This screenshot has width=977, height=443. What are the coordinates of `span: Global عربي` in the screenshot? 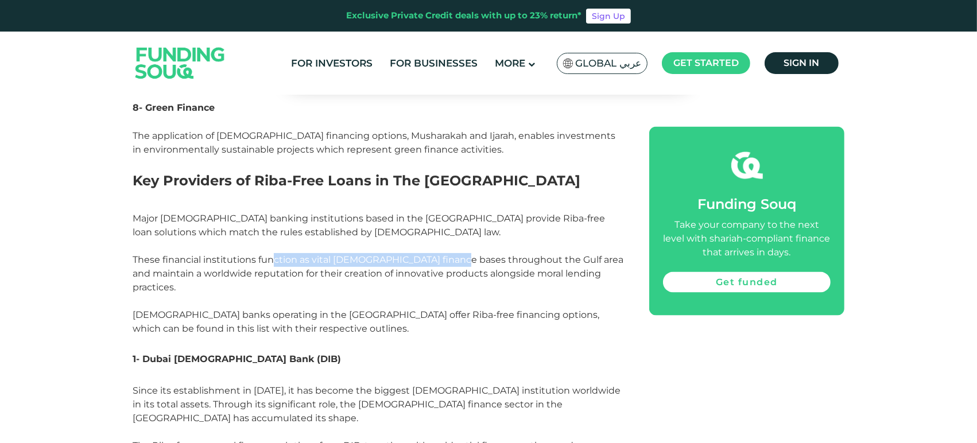 It's located at (608, 63).